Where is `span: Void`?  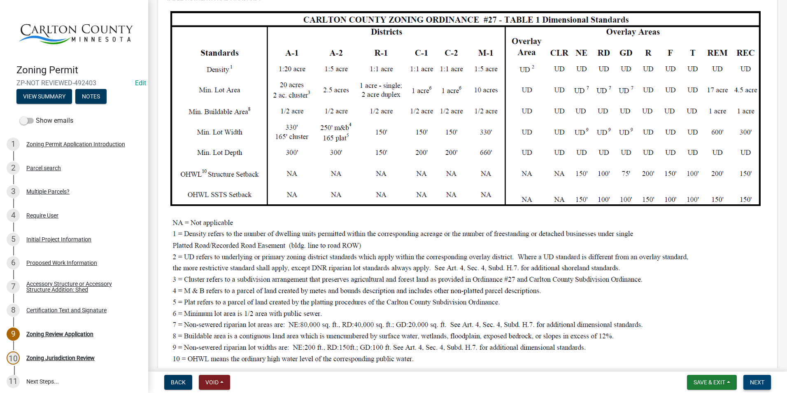 span: Void is located at coordinates (212, 382).